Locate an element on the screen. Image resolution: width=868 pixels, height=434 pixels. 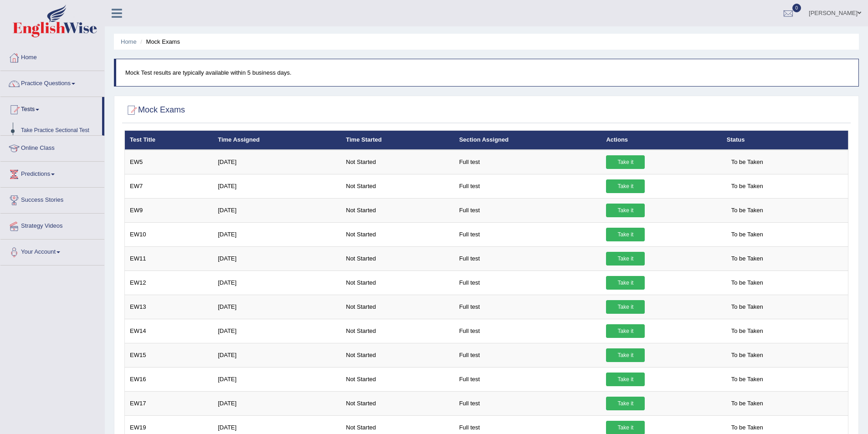
th: Test Title is located at coordinates (169, 141).